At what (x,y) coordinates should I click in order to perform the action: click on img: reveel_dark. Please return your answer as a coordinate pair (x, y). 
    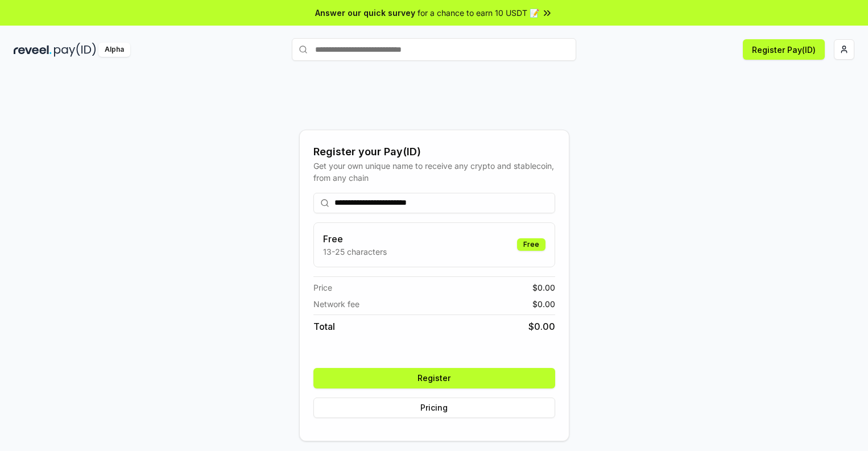
    Looking at the image, I should click on (32, 50).